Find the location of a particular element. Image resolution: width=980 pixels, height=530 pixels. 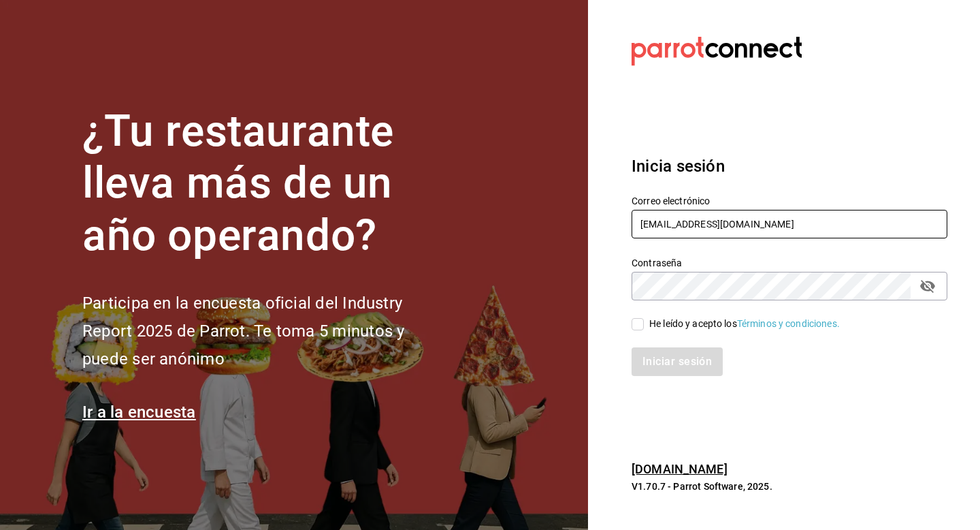

a: Ir a la encuesta is located at coordinates (139, 412).